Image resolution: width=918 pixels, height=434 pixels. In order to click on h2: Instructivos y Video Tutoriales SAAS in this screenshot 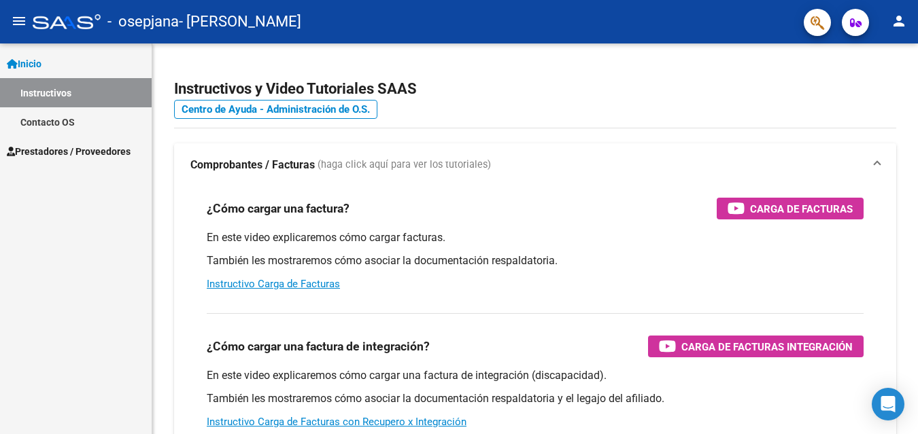, I will do `click(535, 89)`.